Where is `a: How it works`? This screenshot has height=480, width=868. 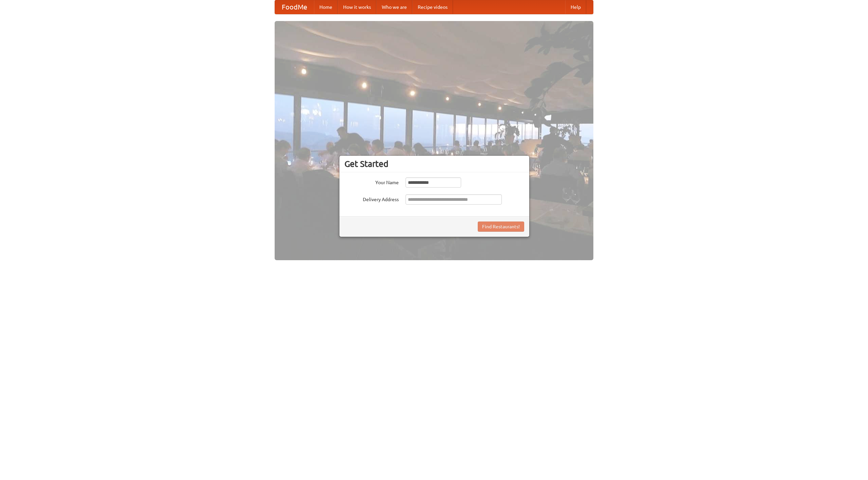
a: How it works is located at coordinates (357, 7).